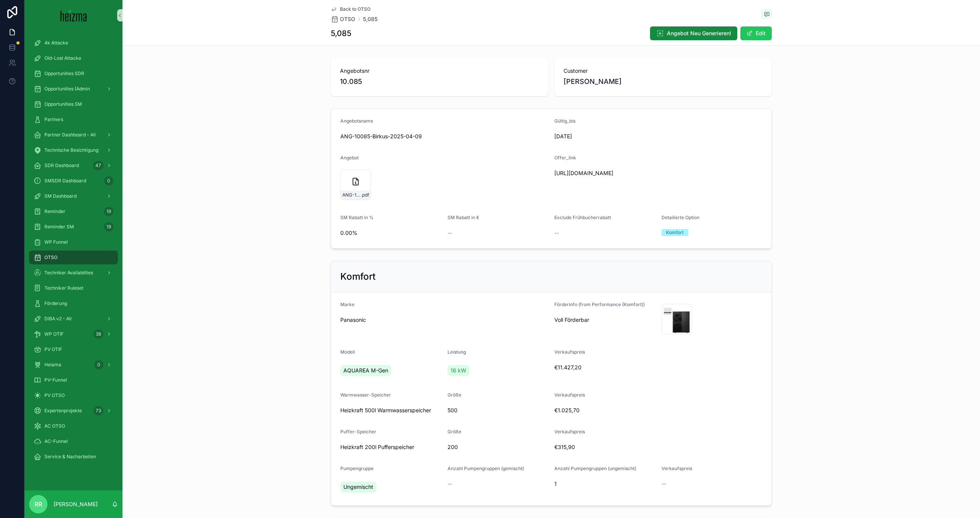 Image resolution: width=980 pixels, height=518 pixels. I want to click on span: SDR Dashboard, so click(61, 165).